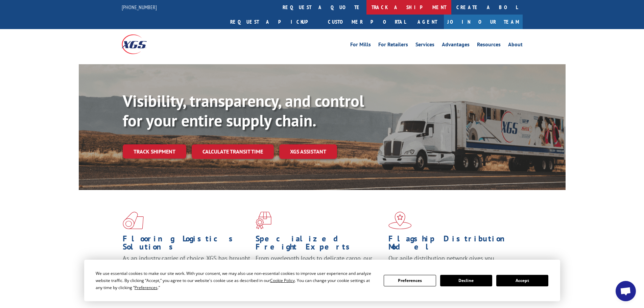  Describe the element at coordinates (232, 152) in the screenshot. I see `a: Calculate transit time` at that location.